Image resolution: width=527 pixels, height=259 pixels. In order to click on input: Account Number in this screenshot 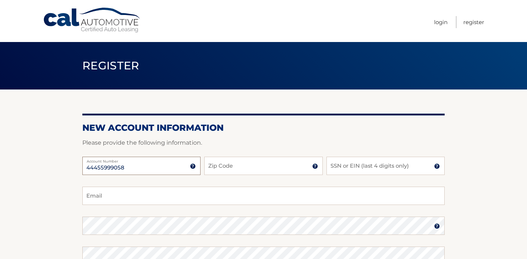, I will do `click(141, 166)`.